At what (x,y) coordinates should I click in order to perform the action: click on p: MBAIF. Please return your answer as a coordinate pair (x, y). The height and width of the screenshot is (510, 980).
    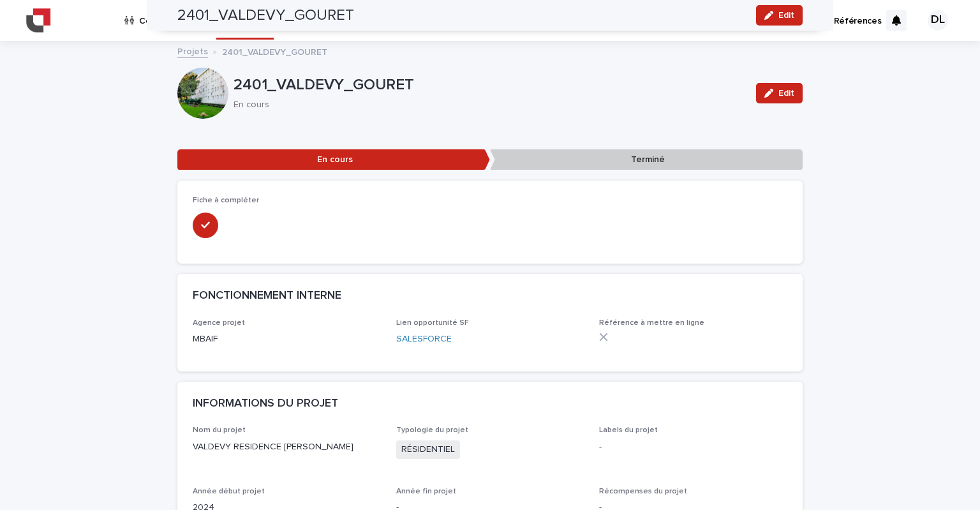
    Looking at the image, I should click on (287, 339).